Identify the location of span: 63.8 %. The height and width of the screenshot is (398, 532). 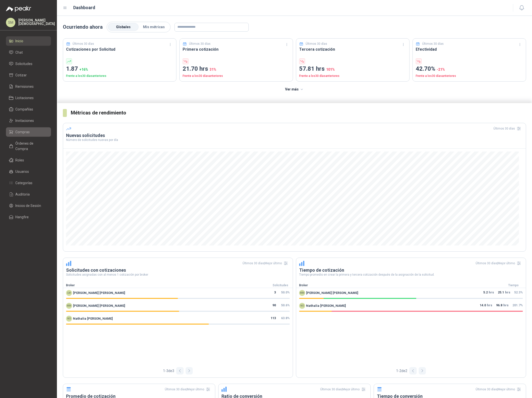
(285, 318).